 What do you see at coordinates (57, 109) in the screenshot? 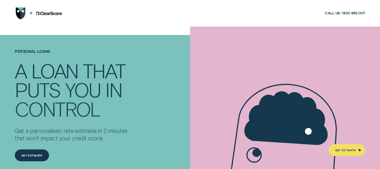
I see `div: CONTROL` at bounding box center [57, 109].